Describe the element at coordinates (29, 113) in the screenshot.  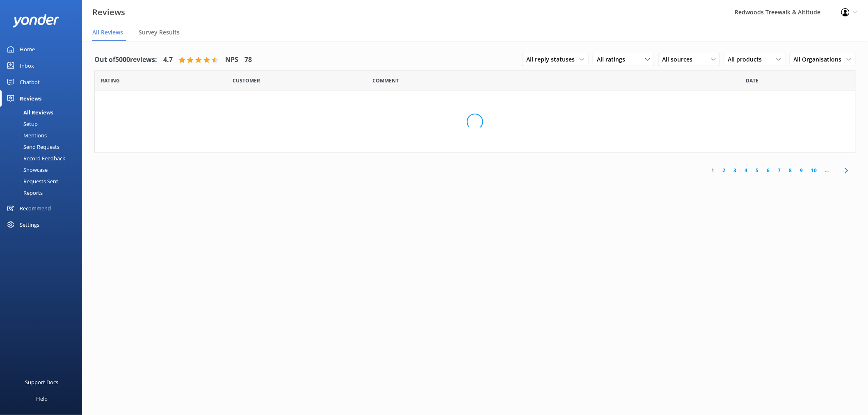
I see `div: All Reviews` at that location.